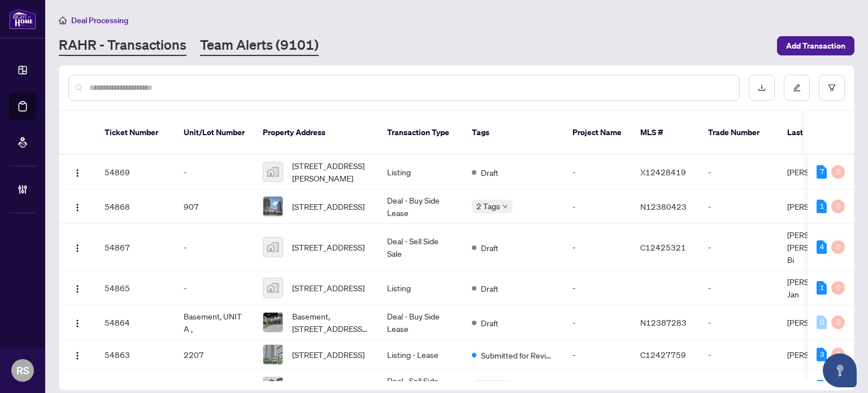  What do you see at coordinates (316, 133) in the screenshot?
I see `th: Property Address` at bounding box center [316, 133].